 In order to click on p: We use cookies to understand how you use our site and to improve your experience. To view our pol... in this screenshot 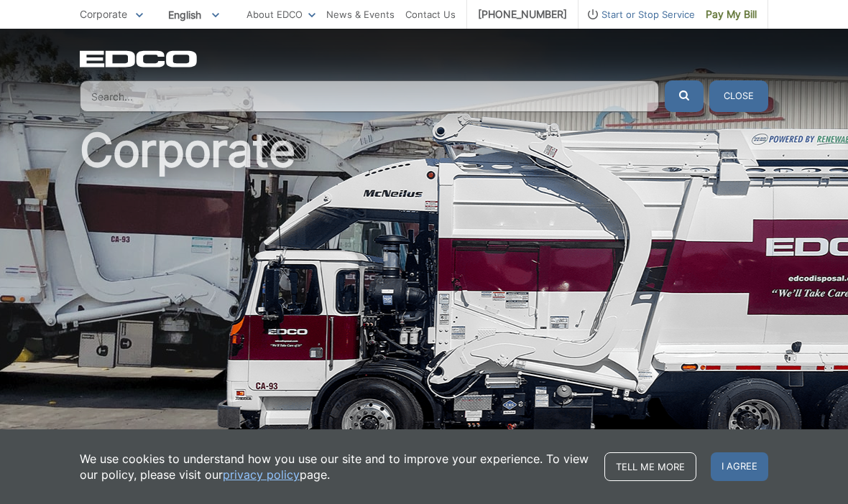, I will do `click(335, 467)`.